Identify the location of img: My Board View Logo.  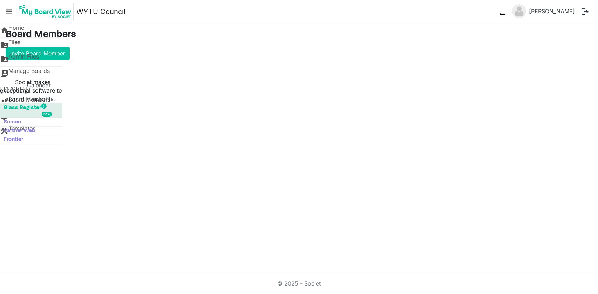
(45, 12).